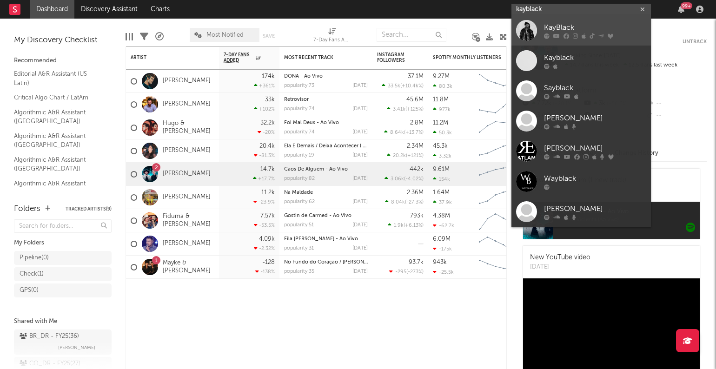 Image resolution: width=716 pixels, height=369 pixels. What do you see at coordinates (681, 9) in the screenshot?
I see `button: 99+` at bounding box center [681, 9].